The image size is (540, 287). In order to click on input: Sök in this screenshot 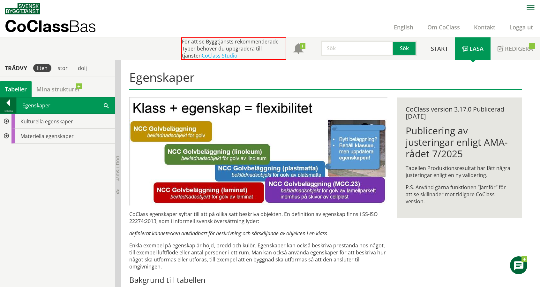, I will do `click(357, 48)`.